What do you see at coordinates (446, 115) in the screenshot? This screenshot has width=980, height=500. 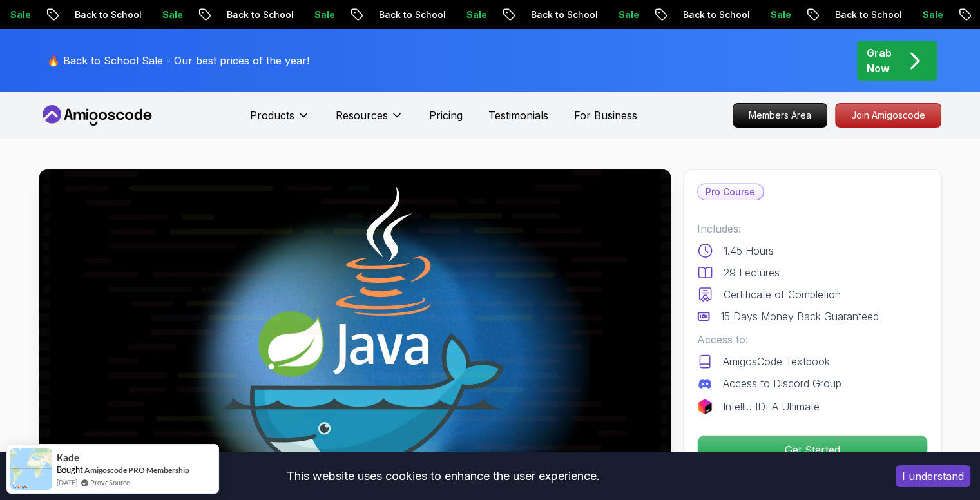 I see `a: Pricing` at bounding box center [446, 115].